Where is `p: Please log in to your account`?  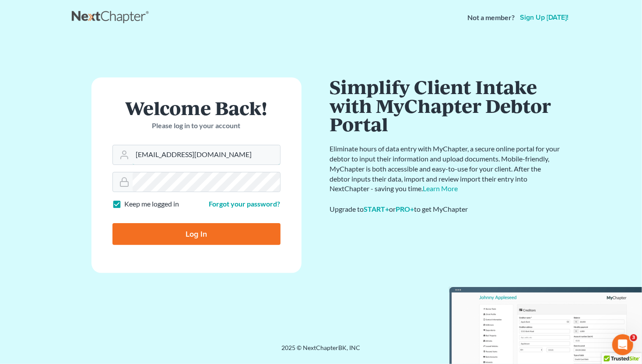 p: Please log in to your account is located at coordinates (196, 126).